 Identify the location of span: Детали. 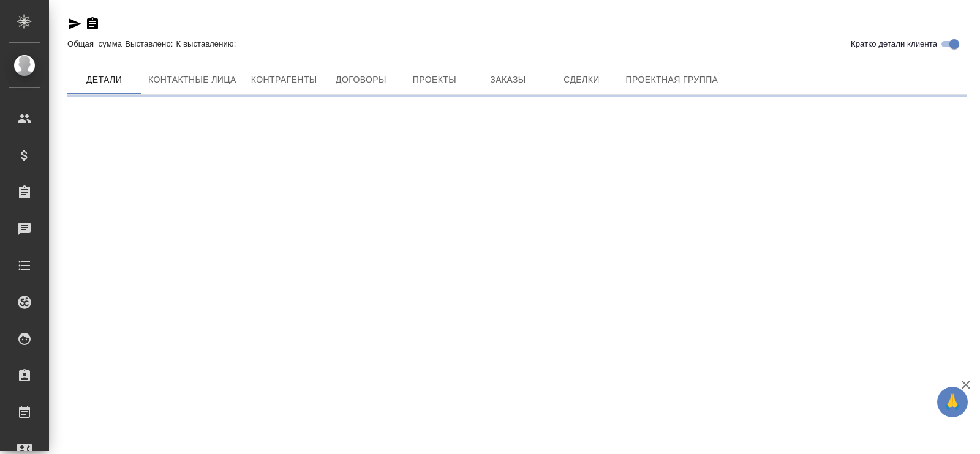
(104, 80).